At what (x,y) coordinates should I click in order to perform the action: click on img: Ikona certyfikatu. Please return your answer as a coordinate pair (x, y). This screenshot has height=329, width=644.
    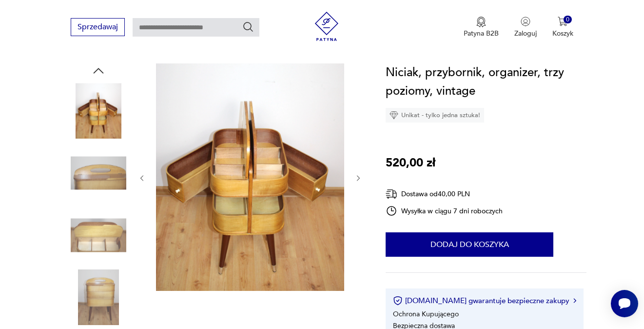
    Looking at the image, I should click on (398, 300).